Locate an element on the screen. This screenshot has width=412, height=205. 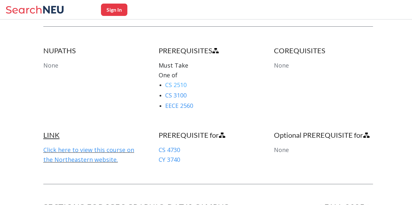
a: Click here to view this course on the Northeastern website. is located at coordinates (88, 155).